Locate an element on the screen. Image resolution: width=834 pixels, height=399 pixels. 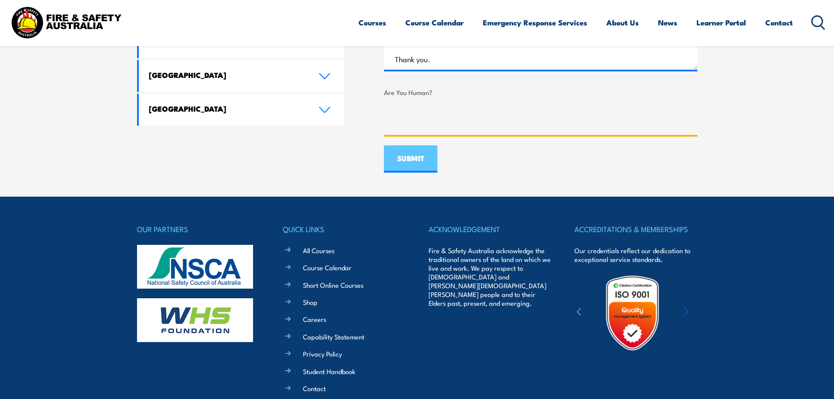
a: All Courses is located at coordinates (319, 250).